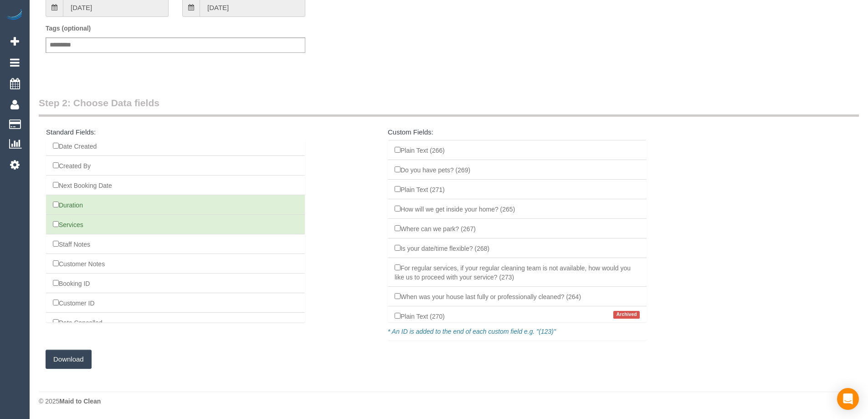 The height and width of the screenshot is (419, 868). What do you see at coordinates (848, 399) in the screenshot?
I see `div: Open Intercom Messenger` at bounding box center [848, 399].